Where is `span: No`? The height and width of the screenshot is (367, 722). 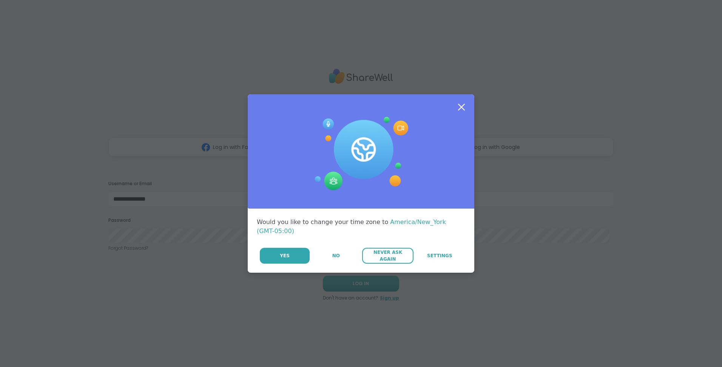 span: No is located at coordinates (336, 256).